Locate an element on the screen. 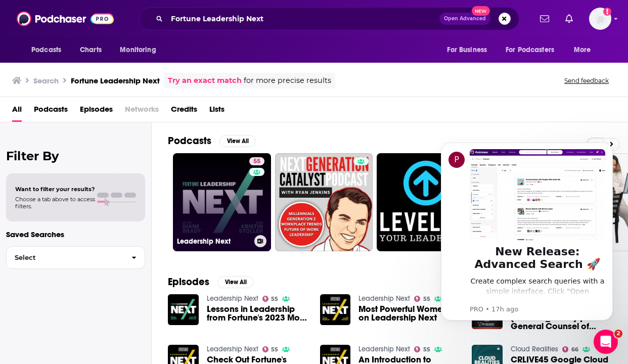  a: Podcasts is located at coordinates (51, 111).